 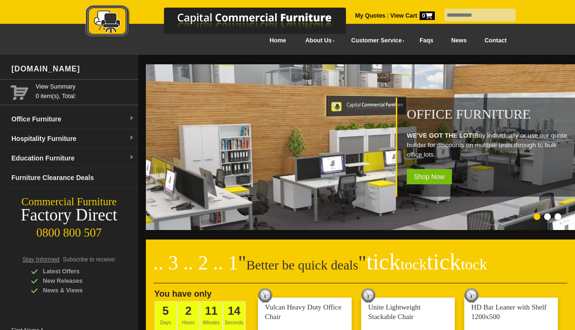 What do you see at coordinates (412, 16) in the screenshot?
I see `a: View Cart0` at bounding box center [412, 16].